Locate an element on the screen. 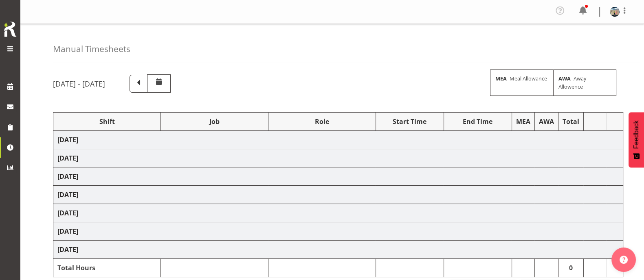 The width and height of the screenshot is (644, 280). div: Start Time is located at coordinates (410, 122).